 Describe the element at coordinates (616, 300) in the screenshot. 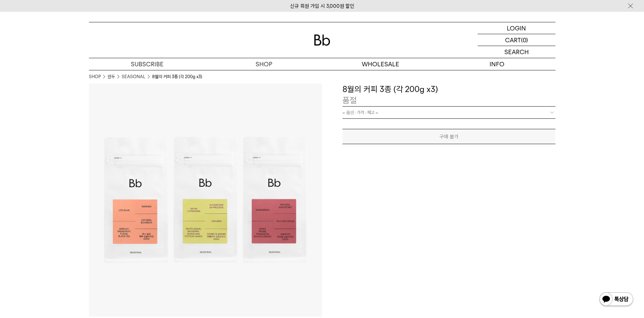

I see `img: 카카오톡 채널 1:1 채팅 버튼` at that location.